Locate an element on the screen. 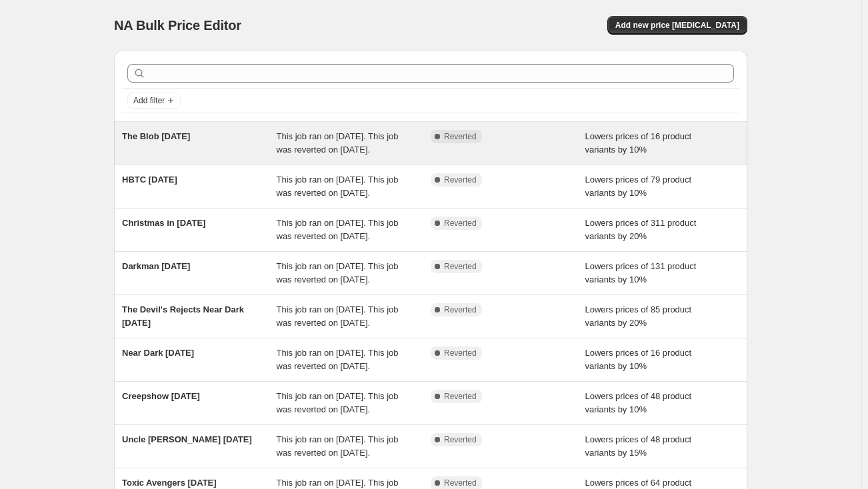  span: NA Bulk Price Editor is located at coordinates (177, 25).